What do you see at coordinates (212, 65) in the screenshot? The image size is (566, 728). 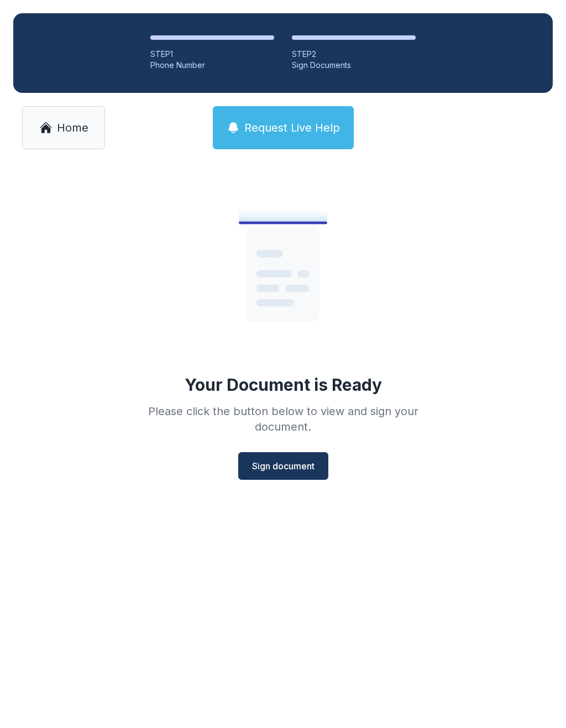 I see `div: Phone Number` at bounding box center [212, 65].